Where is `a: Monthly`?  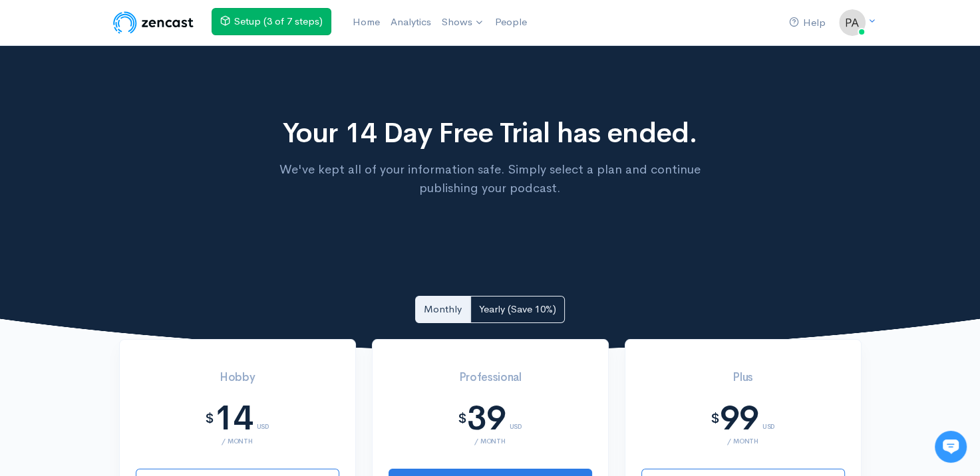 a: Monthly is located at coordinates (442, 309).